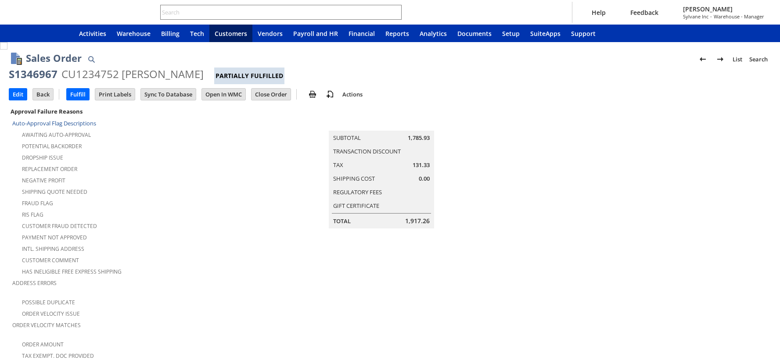  Describe the element at coordinates (231, 33) in the screenshot. I see `a: Customers` at that location.